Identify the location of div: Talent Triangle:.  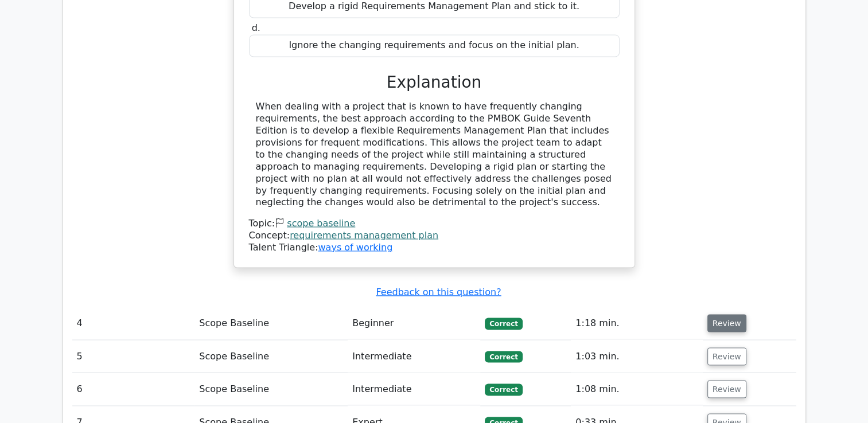
(434, 235).